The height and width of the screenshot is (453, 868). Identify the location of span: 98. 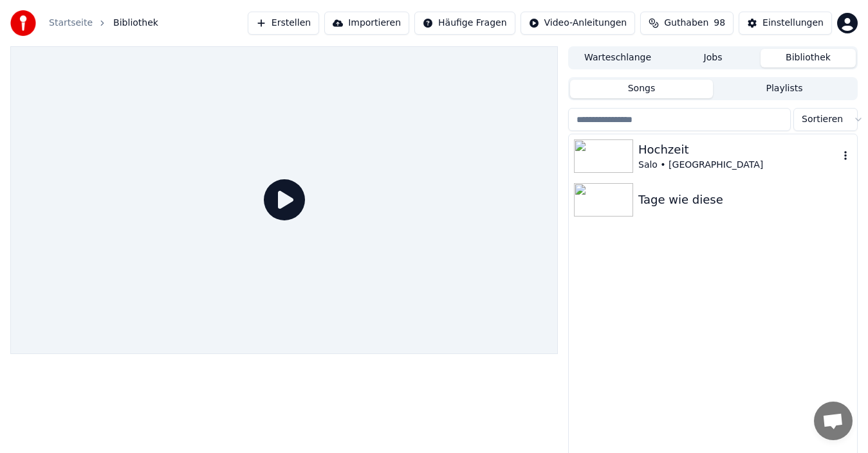
(719, 23).